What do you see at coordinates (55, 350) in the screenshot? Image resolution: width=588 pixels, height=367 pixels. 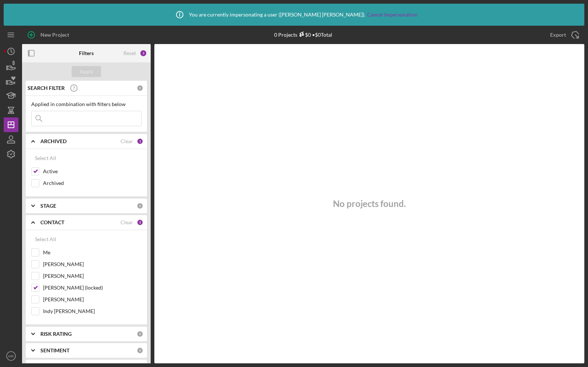 I see `b: SENTIMENT` at bounding box center [55, 350].